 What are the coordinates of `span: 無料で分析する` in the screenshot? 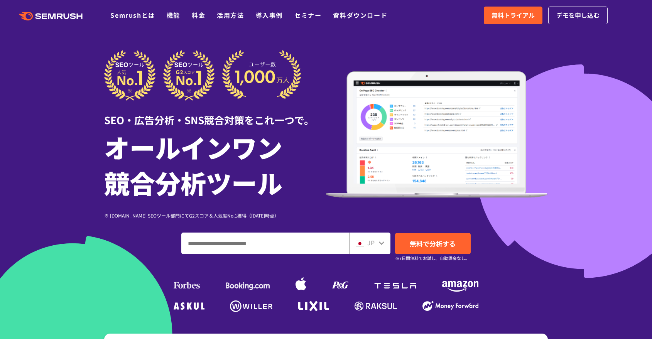 It's located at (432, 243).